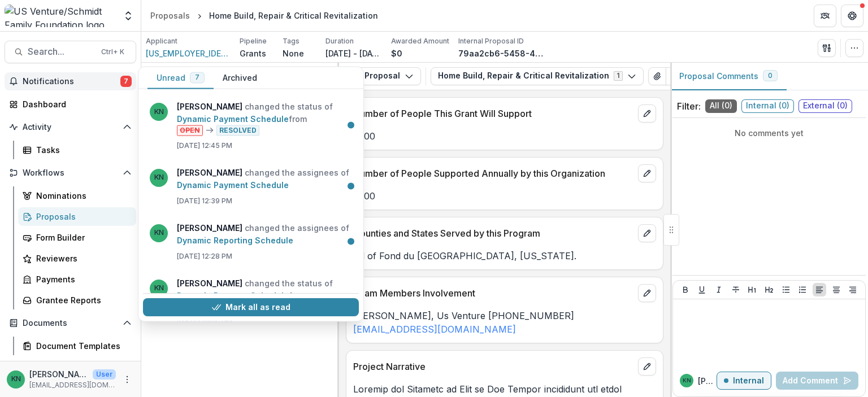 The width and height of the screenshot is (868, 397). Describe the element at coordinates (104, 374) in the screenshot. I see `p: User` at that location.